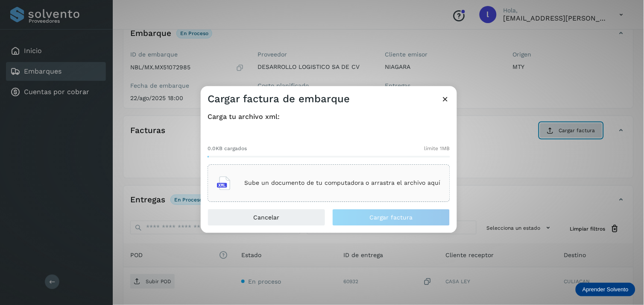 The height and width of the screenshot is (305, 644). Describe the element at coordinates (227, 148) in the screenshot. I see `span: 0.0KB cargados` at that location.